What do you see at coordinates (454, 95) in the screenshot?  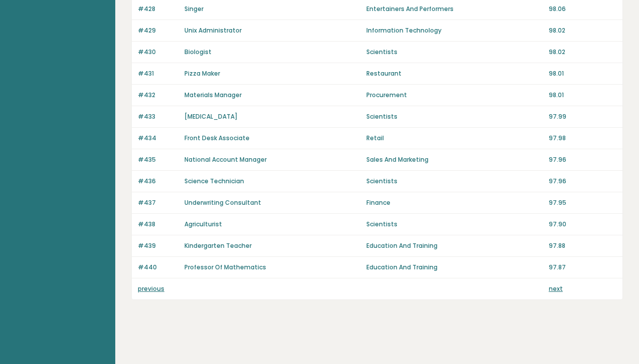 I see `p: Procurement` at bounding box center [454, 95].